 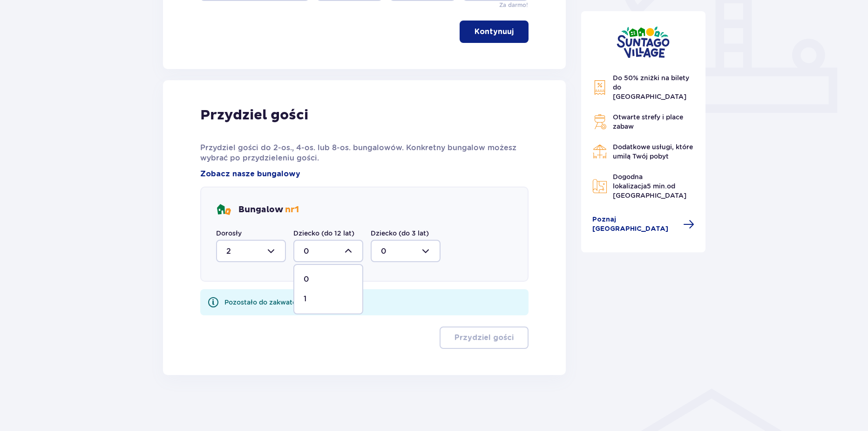 What do you see at coordinates (400, 233) in the screenshot?
I see `label: Dziecko (do 3 lat)` at bounding box center [400, 233].